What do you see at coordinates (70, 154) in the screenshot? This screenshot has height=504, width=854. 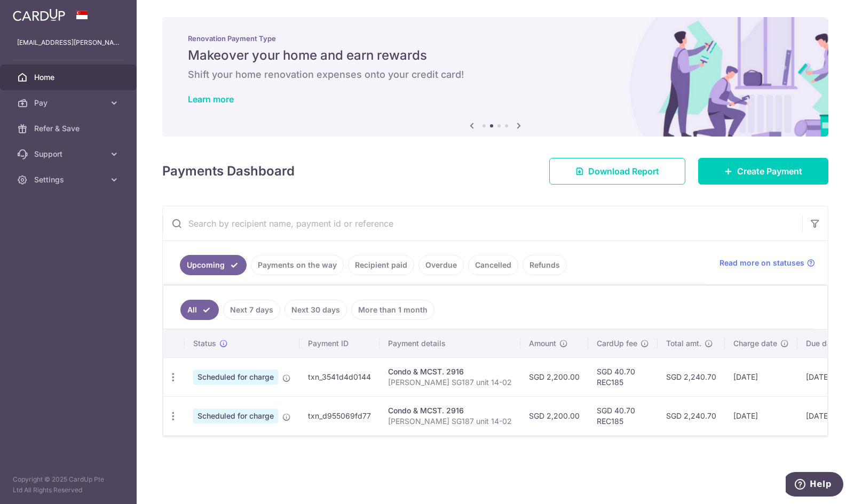 I see `span: Support` at bounding box center [70, 154].